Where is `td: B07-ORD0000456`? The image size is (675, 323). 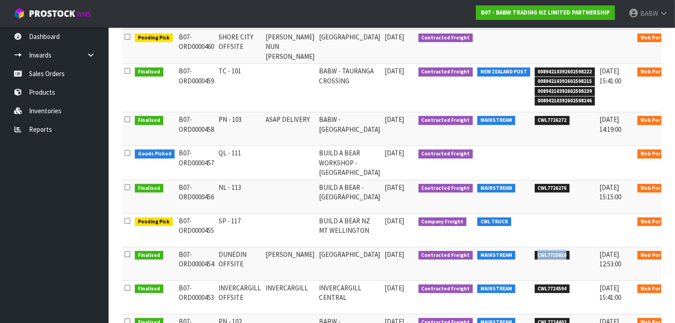 td: B07-ORD0000456 is located at coordinates (197, 196).